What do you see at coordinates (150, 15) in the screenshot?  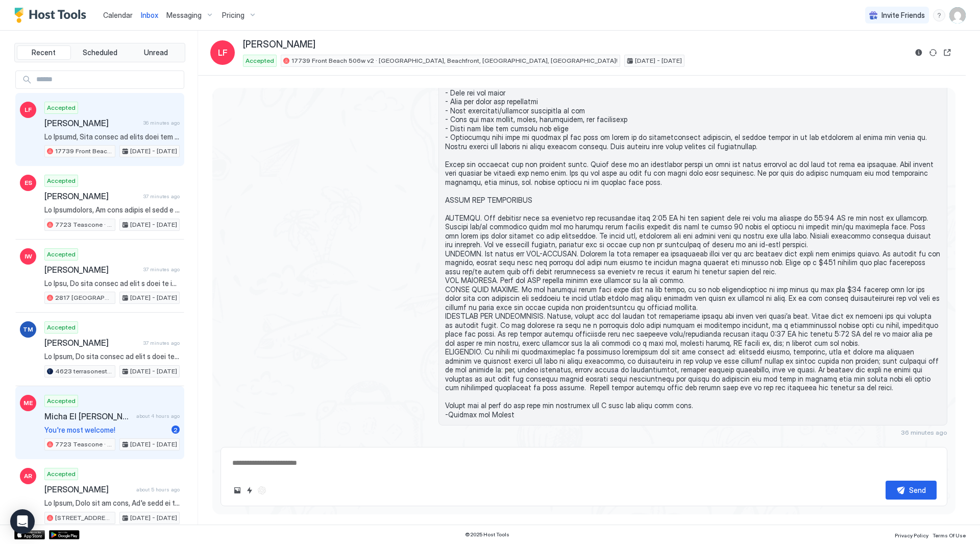 I see `a: Inbox` at bounding box center [150, 15].